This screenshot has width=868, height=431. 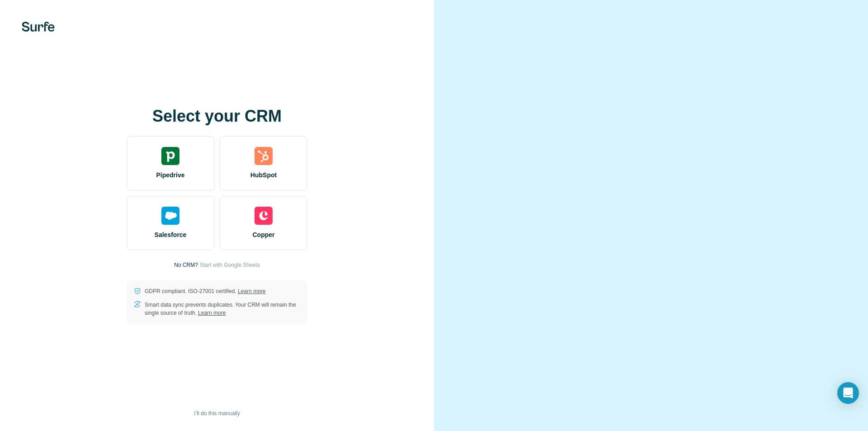 What do you see at coordinates (170, 175) in the screenshot?
I see `span: Pipedrive` at bounding box center [170, 175].